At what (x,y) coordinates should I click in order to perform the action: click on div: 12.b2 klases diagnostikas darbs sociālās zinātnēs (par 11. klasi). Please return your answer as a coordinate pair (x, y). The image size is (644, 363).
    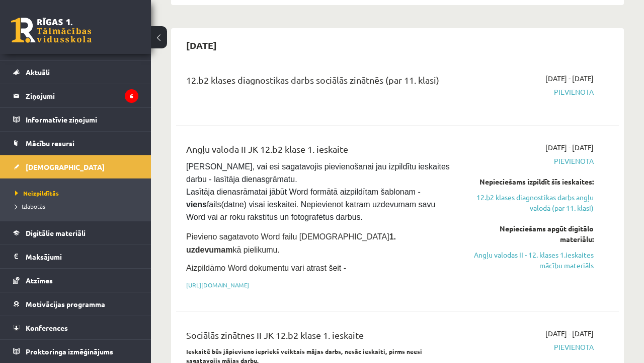
    Looking at the image, I should click on (320, 82).